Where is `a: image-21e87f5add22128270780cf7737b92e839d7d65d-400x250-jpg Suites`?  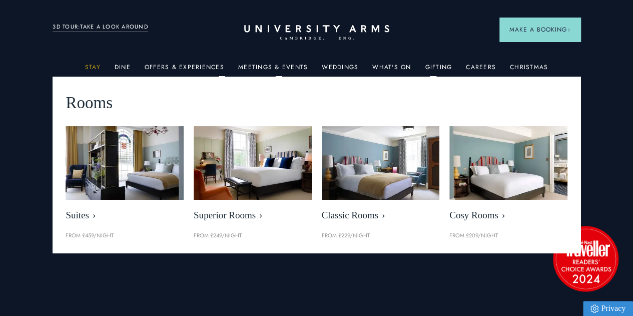
a: image-21e87f5add22128270780cf7737b92e839d7d65d-400x250-jpg Suites is located at coordinates (125, 176).